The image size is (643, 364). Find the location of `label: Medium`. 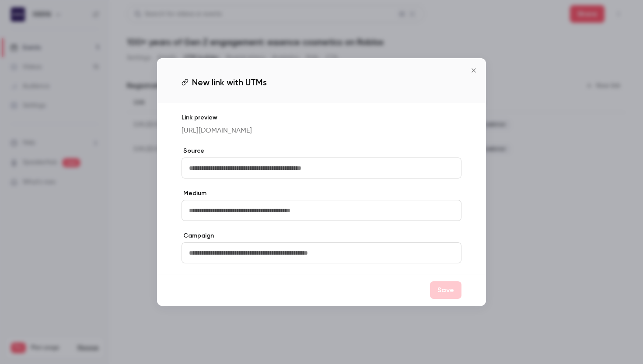

label: Medium is located at coordinates (322, 193).